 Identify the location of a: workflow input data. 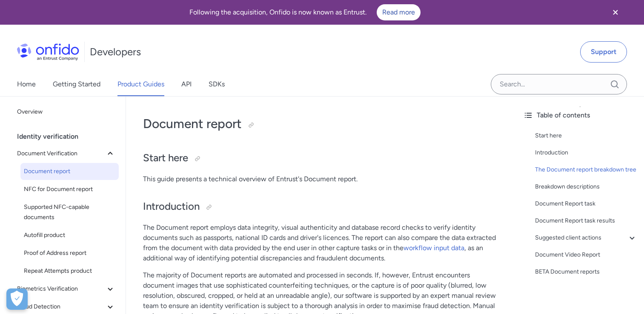
(434, 248).